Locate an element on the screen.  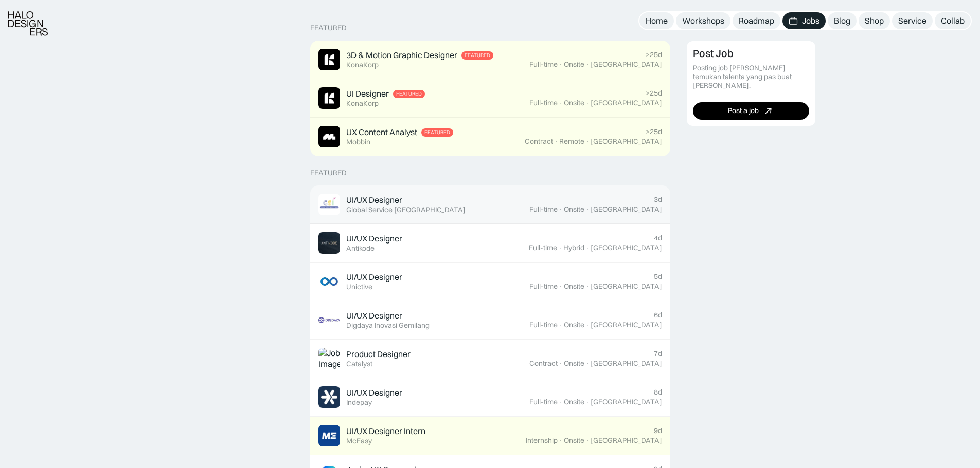
div: 6d is located at coordinates (658, 315).